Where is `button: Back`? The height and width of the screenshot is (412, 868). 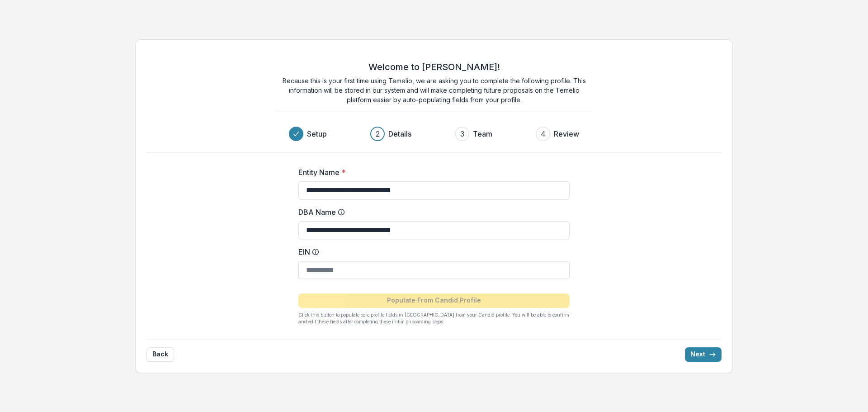
button: Back is located at coordinates (160, 355).